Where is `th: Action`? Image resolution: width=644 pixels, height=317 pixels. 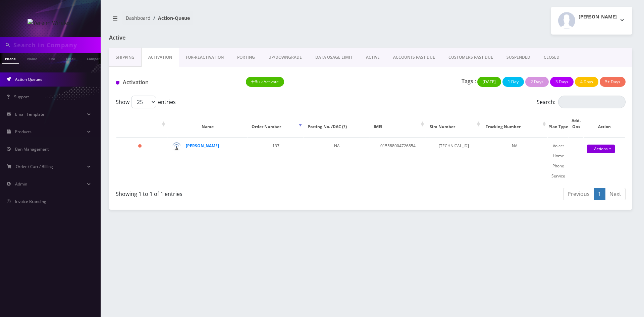 th: Action is located at coordinates (604, 124).